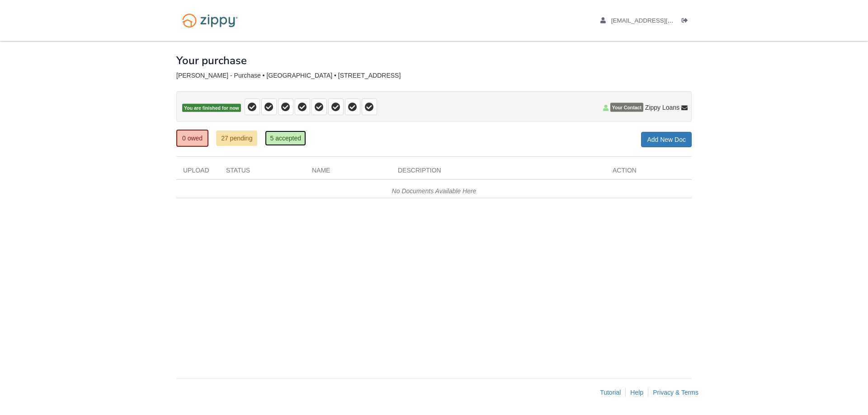 The image size is (868, 415). I want to click on span: Your Contact, so click(626, 107).